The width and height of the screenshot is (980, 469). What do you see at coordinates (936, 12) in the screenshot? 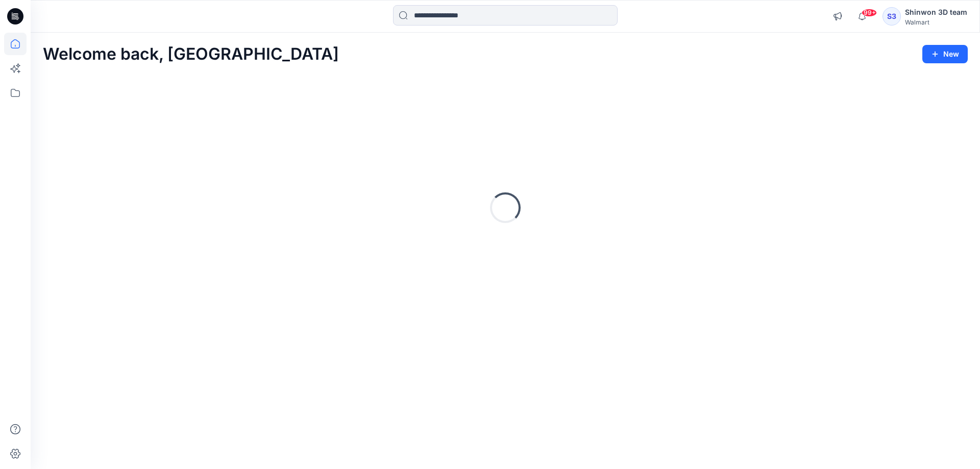
I see `div: Shinwon 3D team` at bounding box center [936, 12].